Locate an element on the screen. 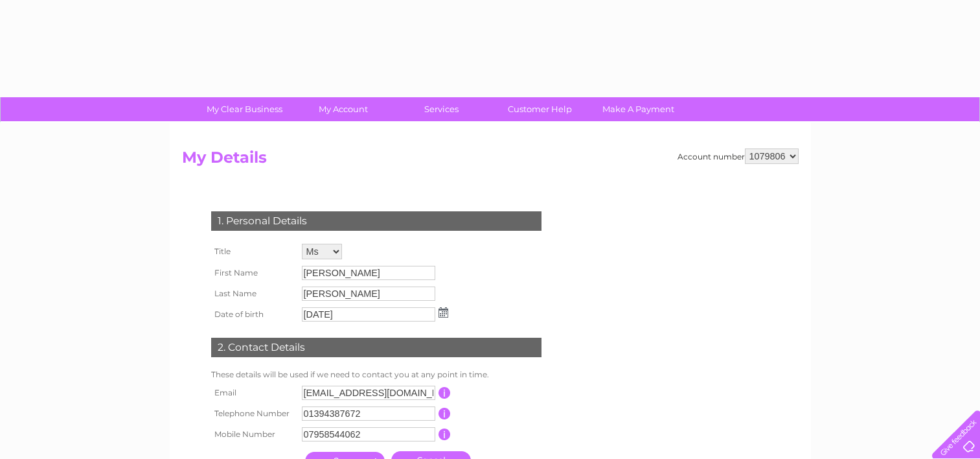  div: Account number is located at coordinates (737, 157).